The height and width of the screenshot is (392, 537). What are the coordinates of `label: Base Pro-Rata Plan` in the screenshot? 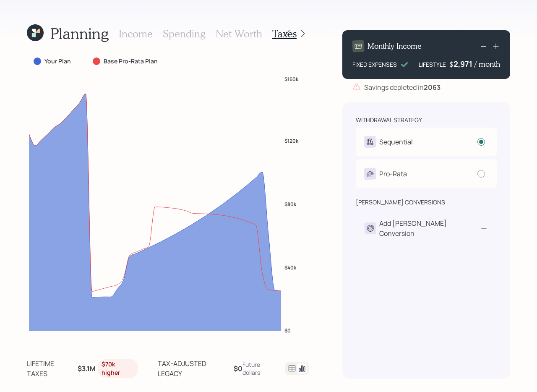 It's located at (131, 61).